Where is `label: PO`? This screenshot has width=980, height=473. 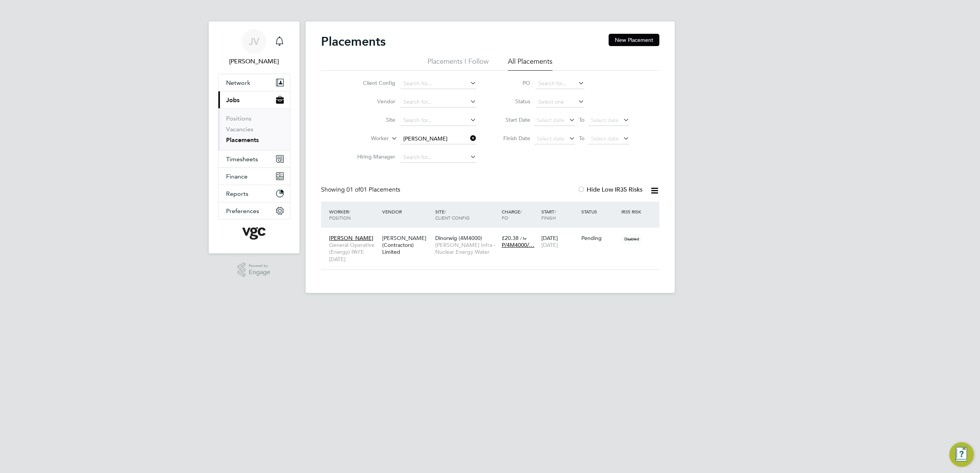 label: PO is located at coordinates (513, 83).